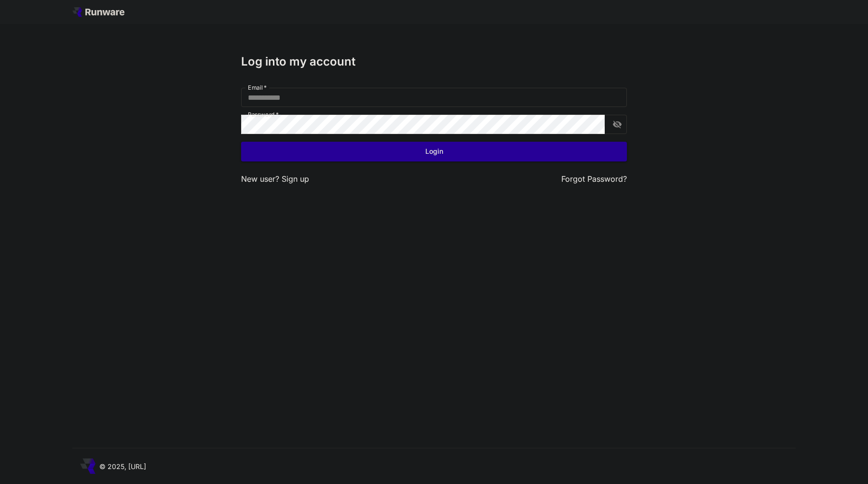  Describe the element at coordinates (434, 62) in the screenshot. I see `h3: Log into my account` at that location.